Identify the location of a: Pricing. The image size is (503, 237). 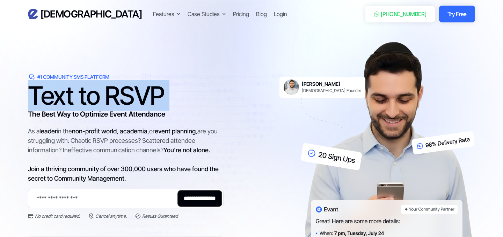
(241, 14).